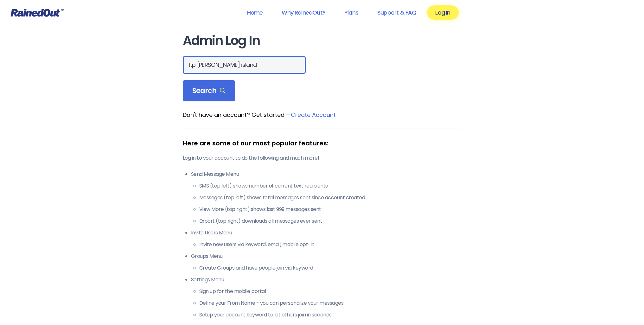  I want to click on p: Log in to your account to do the following and much more!, so click(322, 158).